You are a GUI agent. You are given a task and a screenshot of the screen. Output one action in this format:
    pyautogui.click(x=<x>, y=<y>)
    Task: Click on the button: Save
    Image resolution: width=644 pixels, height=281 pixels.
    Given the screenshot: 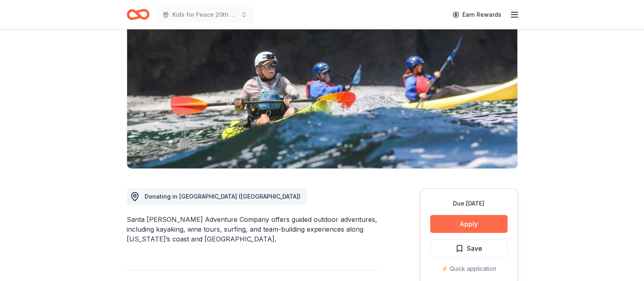 What is the action you would take?
    pyautogui.click(x=469, y=249)
    